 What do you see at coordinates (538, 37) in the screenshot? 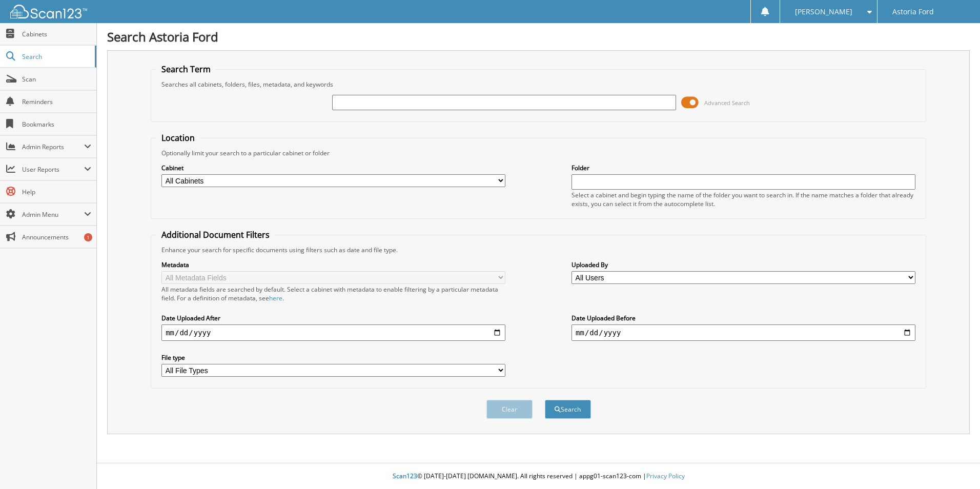
I see `h1: Search Astoria Ford` at bounding box center [538, 37].